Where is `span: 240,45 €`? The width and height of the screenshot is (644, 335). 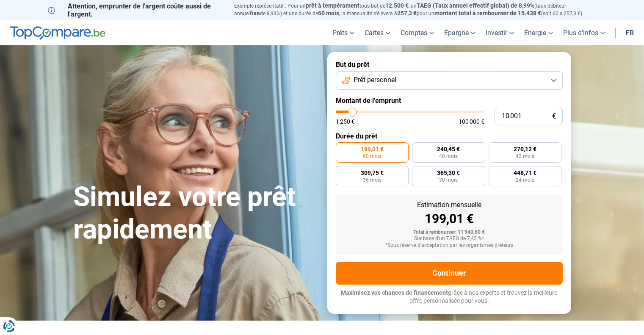
span: 240,45 € is located at coordinates (448, 149).